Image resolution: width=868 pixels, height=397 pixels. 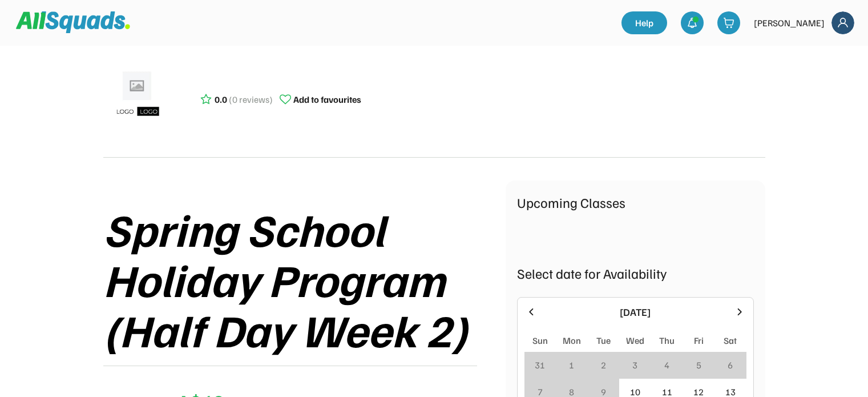 I want to click on div: 1, so click(x=571, y=365).